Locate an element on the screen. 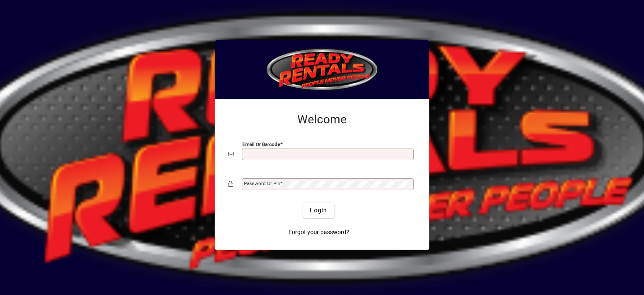  mat-label: Email or Barcode is located at coordinates (262, 145).